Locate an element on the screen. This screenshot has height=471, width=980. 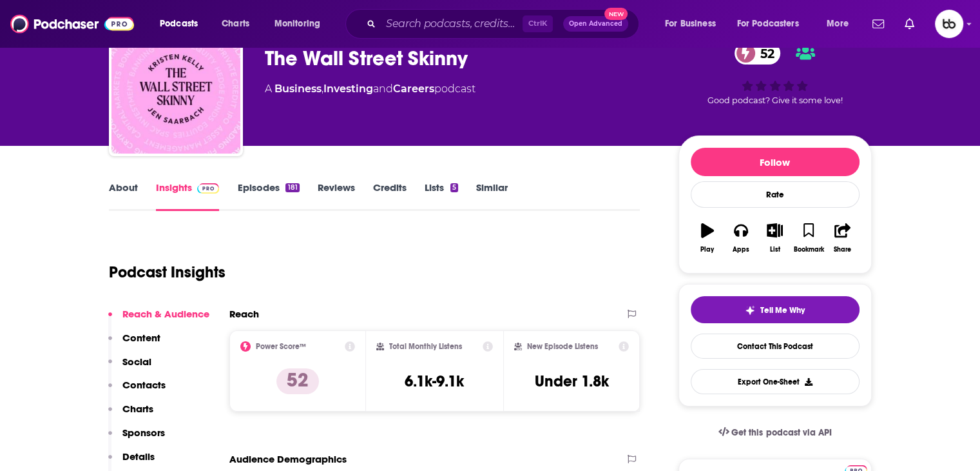
div: 5 is located at coordinates (454, 187).